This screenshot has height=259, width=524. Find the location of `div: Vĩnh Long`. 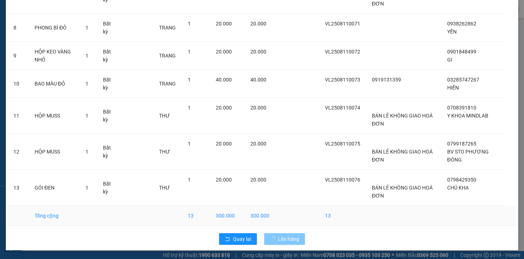

div: Vĩnh Long is located at coordinates (24, 15).